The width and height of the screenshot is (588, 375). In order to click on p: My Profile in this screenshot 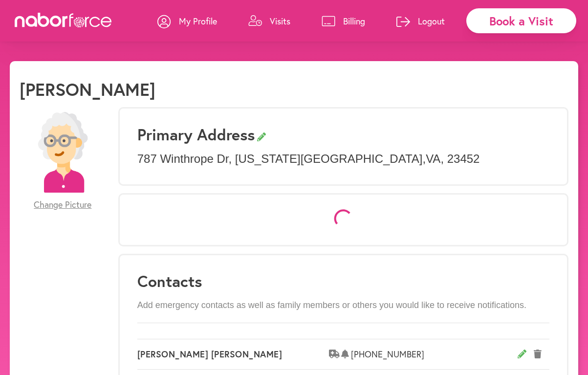, I will do `click(198, 21)`.